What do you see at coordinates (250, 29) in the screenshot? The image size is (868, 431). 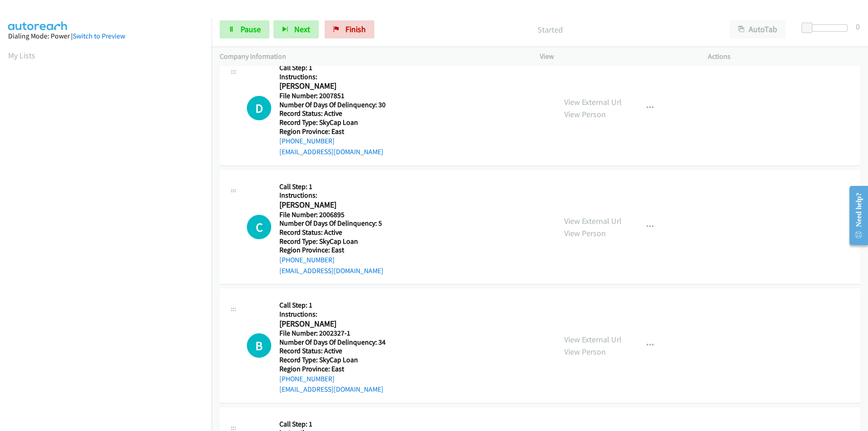 I see `span: Pause` at bounding box center [250, 29].